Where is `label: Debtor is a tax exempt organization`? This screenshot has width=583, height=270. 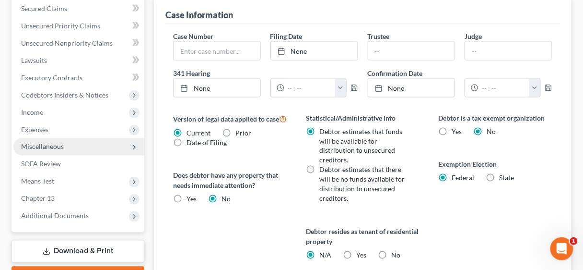 label: Debtor is a tax exempt organization is located at coordinates (496, 118).